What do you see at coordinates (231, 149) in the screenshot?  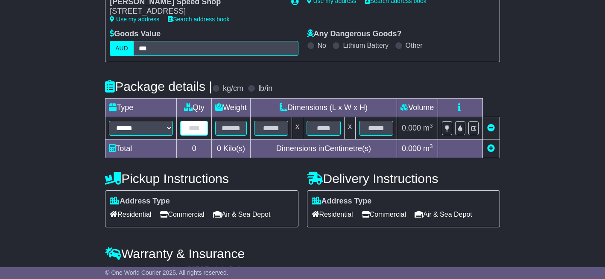 I see `td: Kilo(s)` at bounding box center [231, 149].